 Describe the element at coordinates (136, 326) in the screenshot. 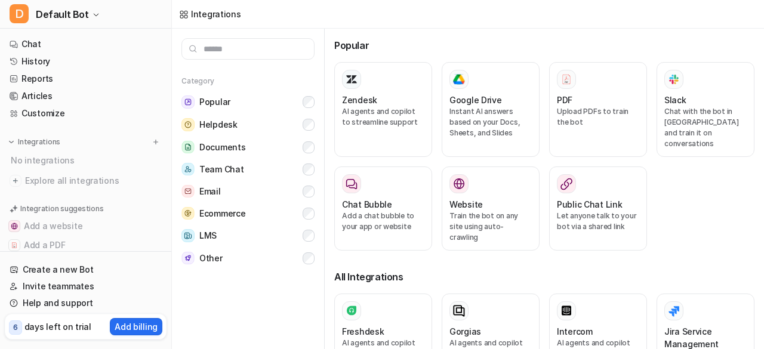

I see `p: Add billing` at that location.